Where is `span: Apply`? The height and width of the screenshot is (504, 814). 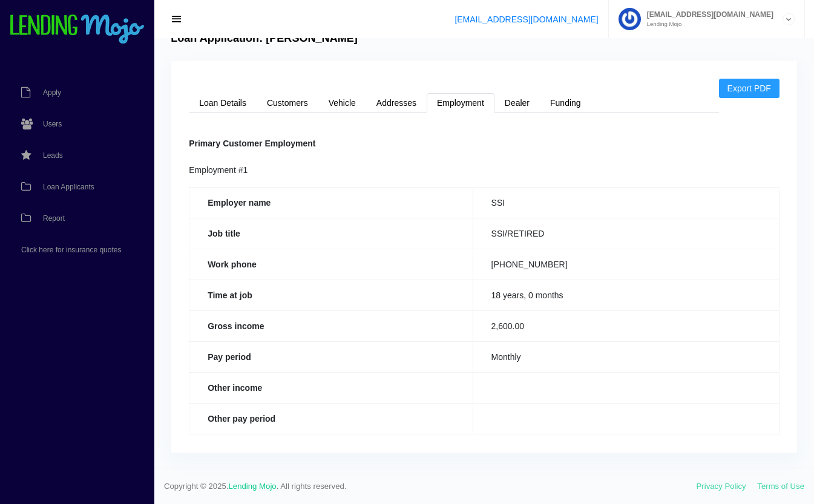
span: Apply is located at coordinates (52, 93).